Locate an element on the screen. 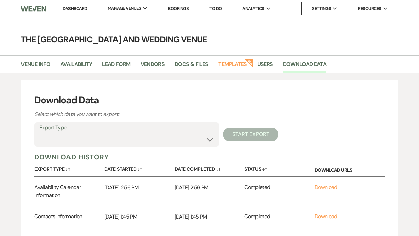 The height and width of the screenshot is (236, 419). h5: Download History is located at coordinates (209, 157).